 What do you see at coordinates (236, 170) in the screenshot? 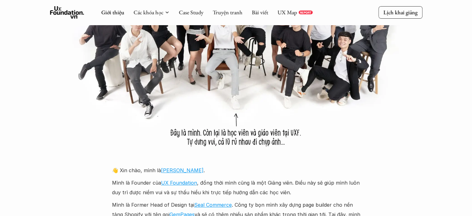
I see `p: 👋 Xin chào, mình là .` at bounding box center [236, 170].